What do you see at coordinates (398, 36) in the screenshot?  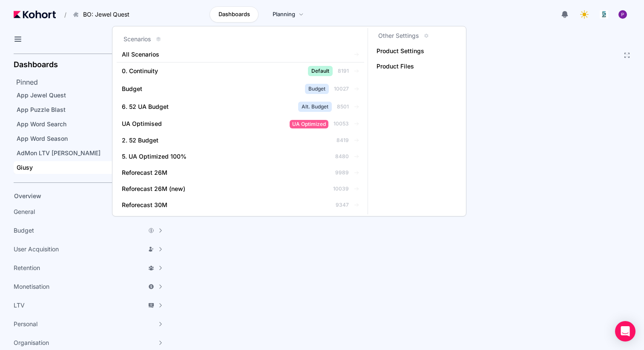 I see `h3: Other Settings` at bounding box center [398, 36].